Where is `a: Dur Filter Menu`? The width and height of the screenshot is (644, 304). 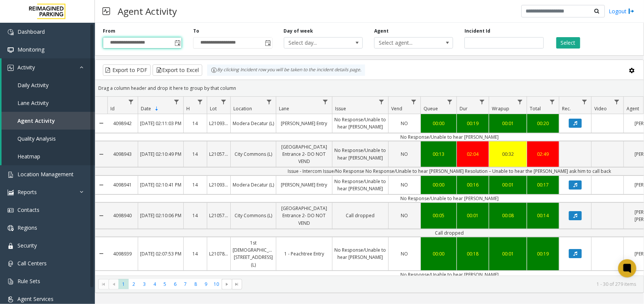
a: Dur Filter Menu is located at coordinates (482, 102).